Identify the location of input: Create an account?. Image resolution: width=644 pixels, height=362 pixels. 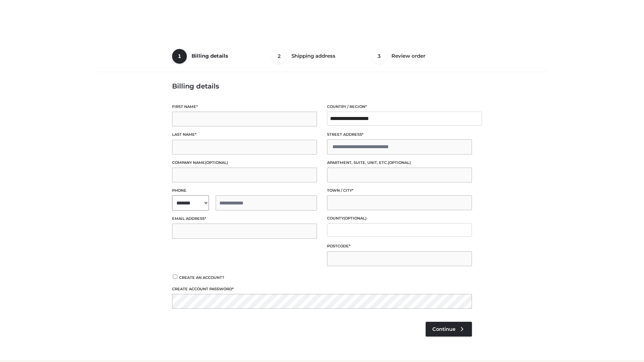
(175, 276).